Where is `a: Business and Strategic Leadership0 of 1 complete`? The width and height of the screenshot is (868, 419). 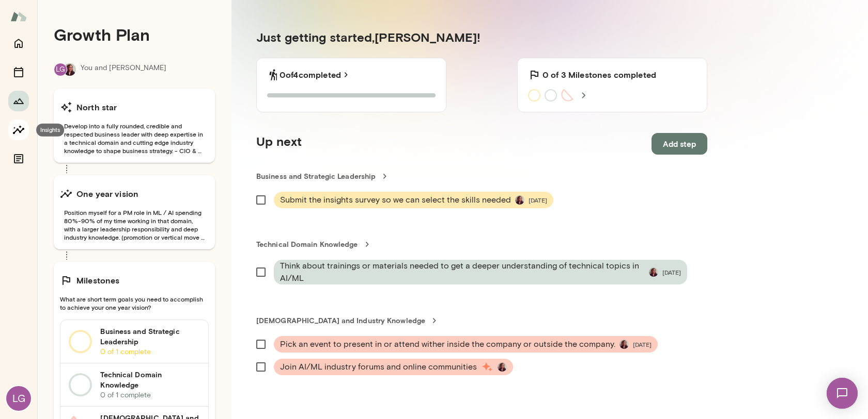 a: Business and Strategic Leadership0 of 1 complete is located at coordinates (134, 342).